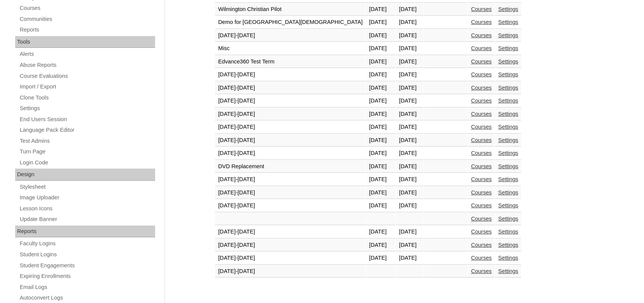 This screenshot has height=303, width=644. What do you see at coordinates (290, 167) in the screenshot?
I see `td: DVD Replacement` at bounding box center [290, 167].